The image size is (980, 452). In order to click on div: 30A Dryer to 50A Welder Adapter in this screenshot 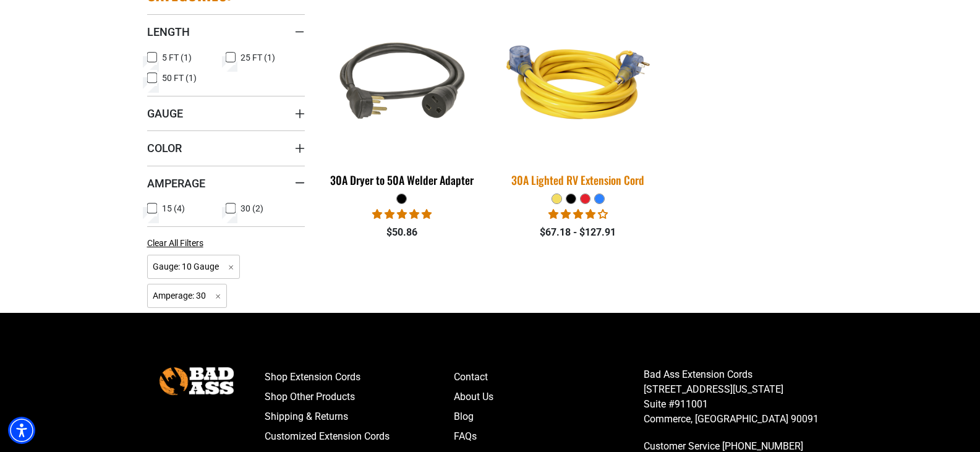, I will do `click(402, 180)`.